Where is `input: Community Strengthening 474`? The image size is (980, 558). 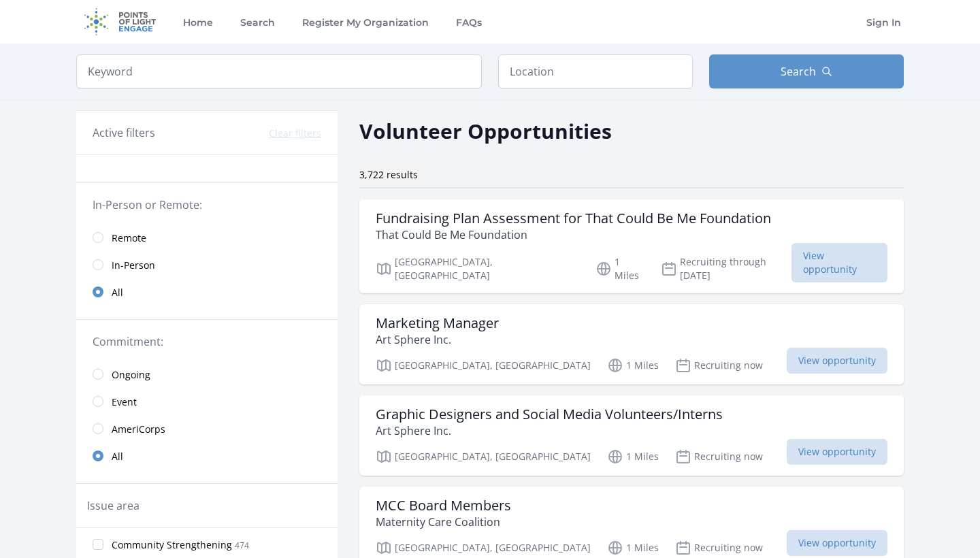
input: Community Strengthening 474 is located at coordinates (98, 545).